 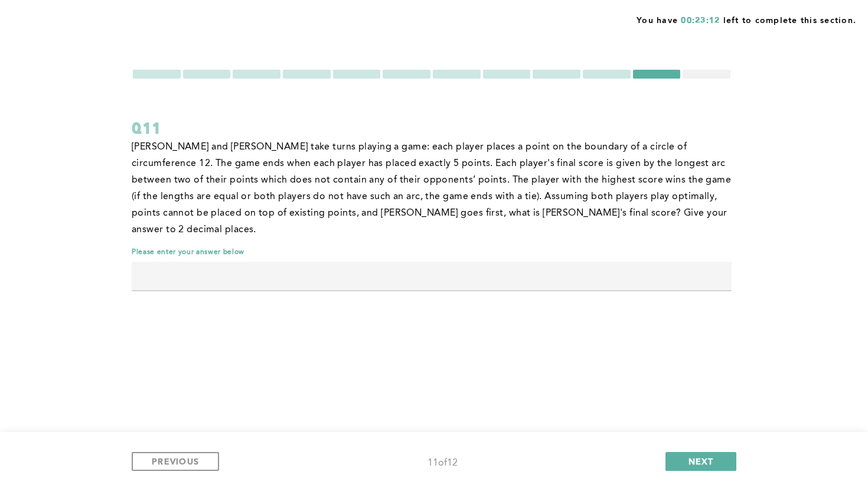 I want to click on button: PREVIOUS, so click(x=175, y=461).